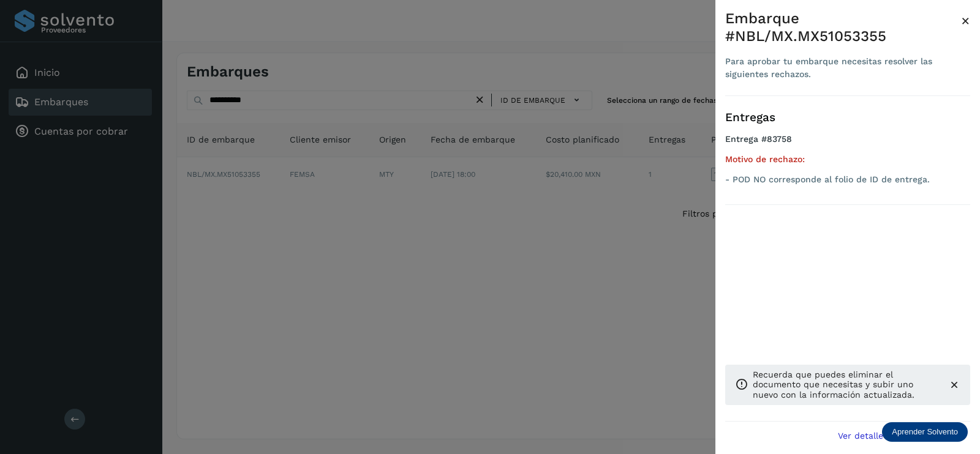  I want to click on p: - POD NO corresponde al folio de ID de entrega., so click(848, 180).